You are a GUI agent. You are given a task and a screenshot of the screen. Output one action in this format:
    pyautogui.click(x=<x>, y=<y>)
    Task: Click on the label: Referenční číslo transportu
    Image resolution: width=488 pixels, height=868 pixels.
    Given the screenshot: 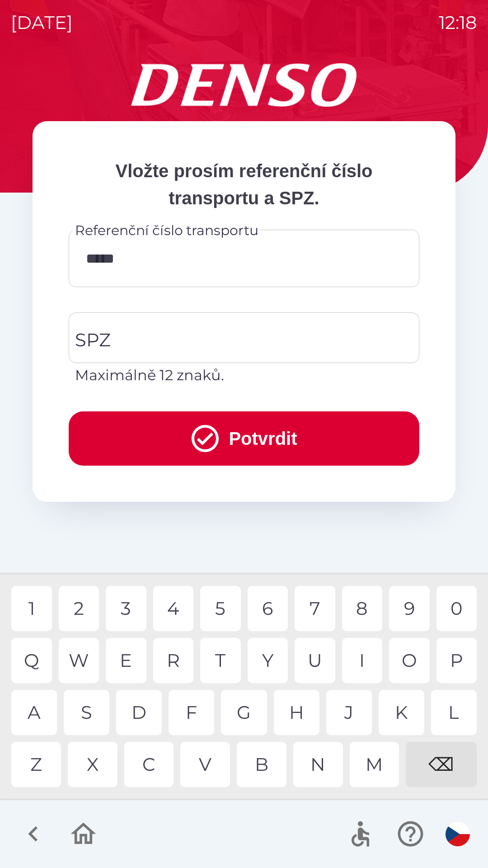 What is the action you would take?
    pyautogui.click(x=167, y=230)
    